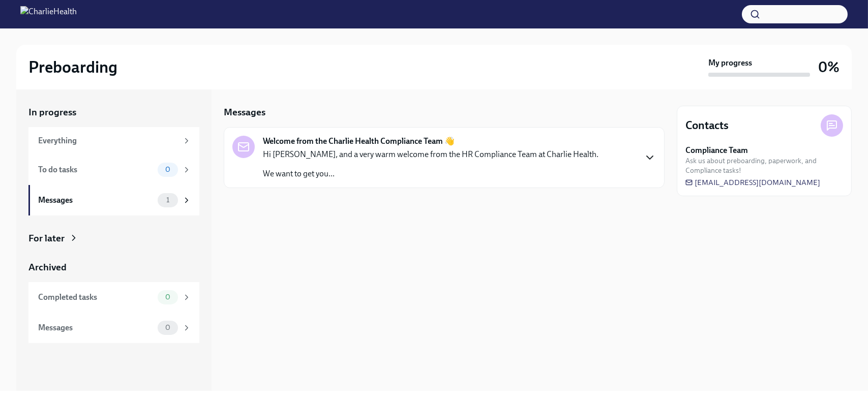  What do you see at coordinates (46, 238) in the screenshot?
I see `div: For later` at bounding box center [46, 238].